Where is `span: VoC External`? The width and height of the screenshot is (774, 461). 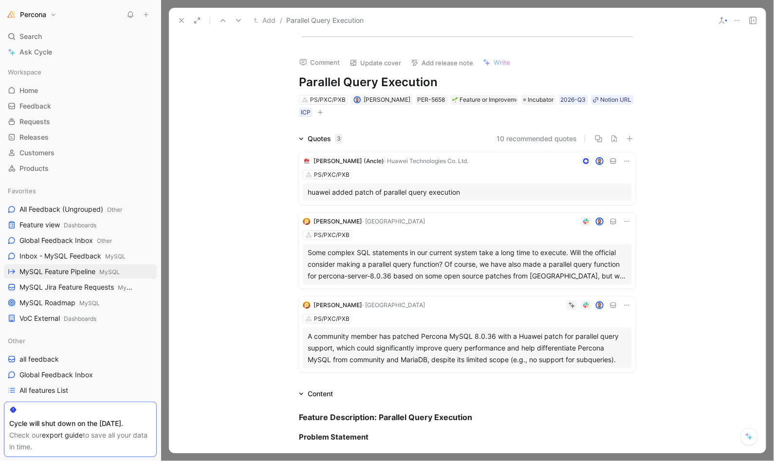
span: VoC External is located at coordinates (58, 318).